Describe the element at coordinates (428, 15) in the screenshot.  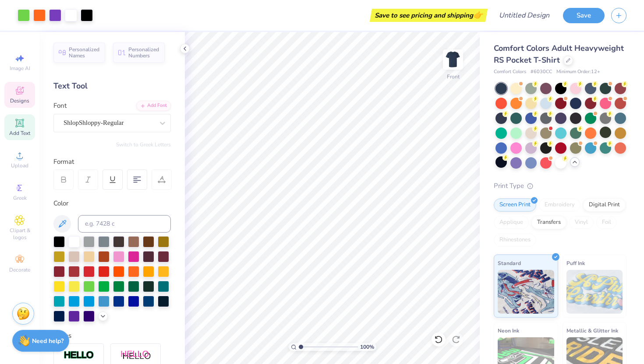
I see `div: Save to see pricing and shipping` at that location.